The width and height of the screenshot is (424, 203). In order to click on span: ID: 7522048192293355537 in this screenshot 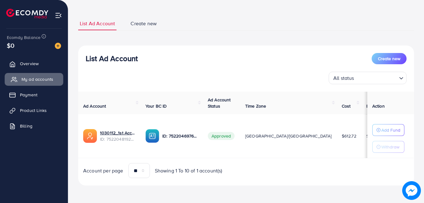, I will do `click(118, 139)`.